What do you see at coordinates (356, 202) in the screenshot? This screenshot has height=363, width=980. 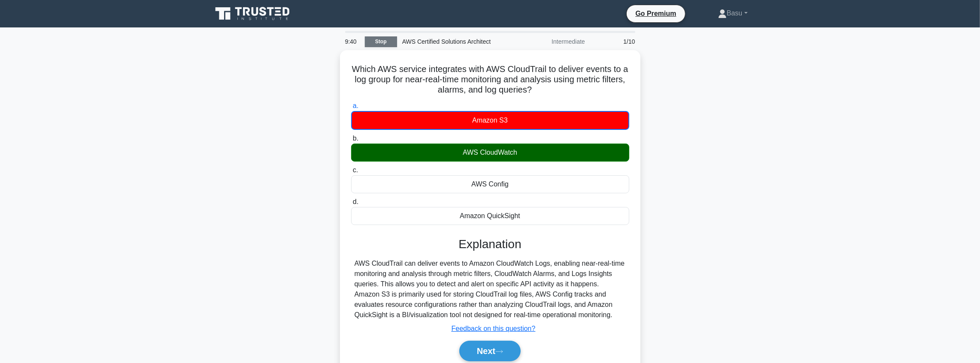 I see `span: d.` at bounding box center [356, 202].